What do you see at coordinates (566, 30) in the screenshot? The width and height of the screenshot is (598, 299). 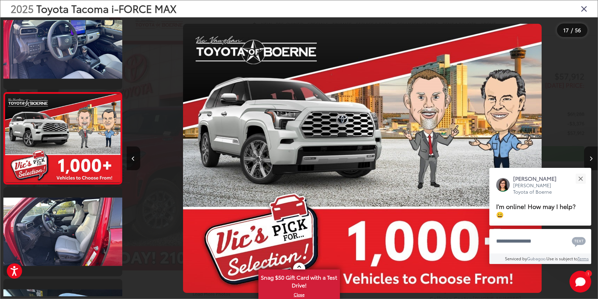 I see `span: 17` at bounding box center [566, 30].